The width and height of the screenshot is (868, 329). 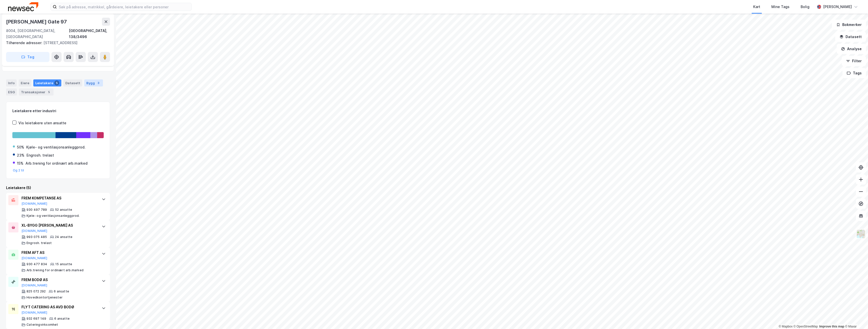 What do you see at coordinates (64, 237) in the screenshot?
I see `div: 24 ansatte` at bounding box center [64, 237].